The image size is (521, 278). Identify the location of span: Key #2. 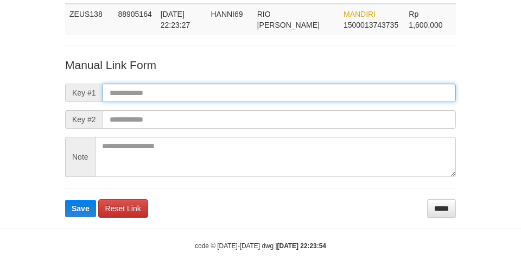
(84, 119).